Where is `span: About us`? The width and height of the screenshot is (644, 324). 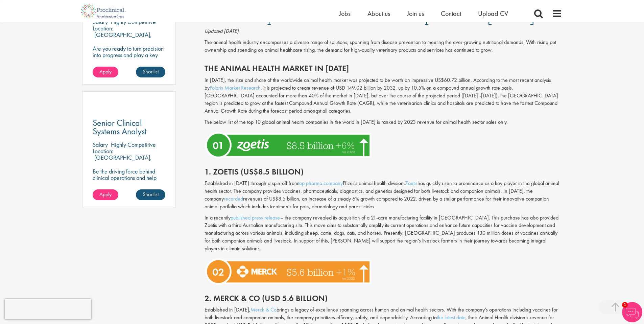
span: About us is located at coordinates (378, 13).